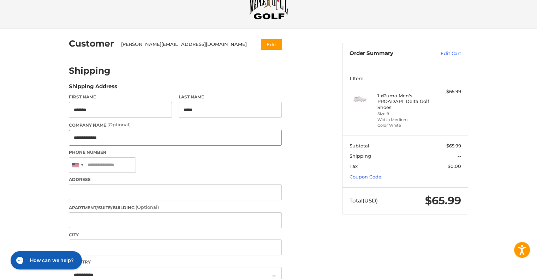  I want to click on label: Last Name, so click(230, 97).